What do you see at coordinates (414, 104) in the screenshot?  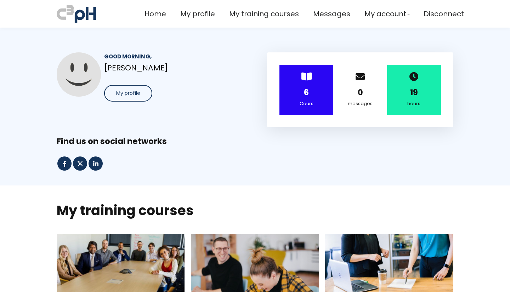 I see `div: hours` at bounding box center [414, 104].